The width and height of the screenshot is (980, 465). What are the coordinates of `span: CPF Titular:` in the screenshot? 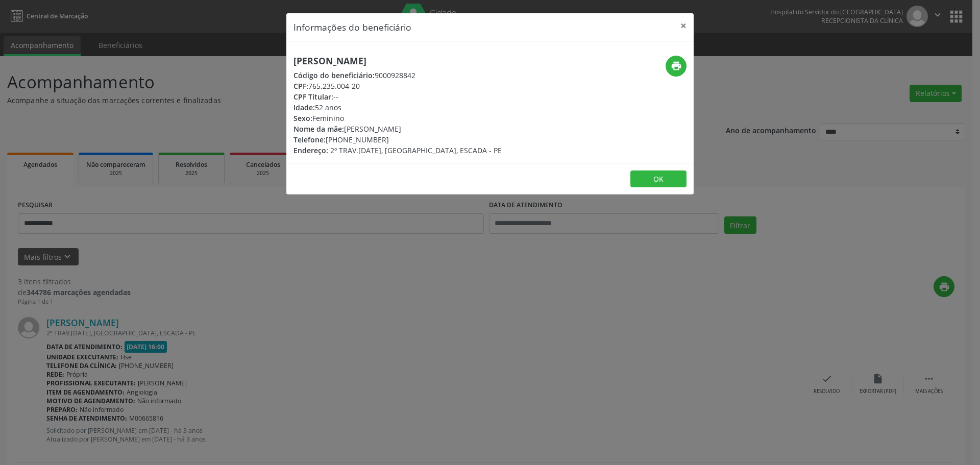 It's located at (313, 97).